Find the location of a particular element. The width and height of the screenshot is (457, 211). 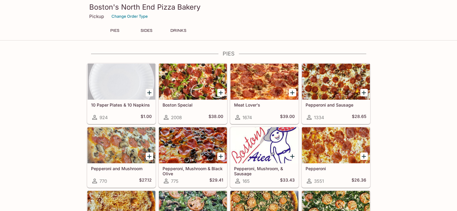

span: 770 is located at coordinates (103, 181).